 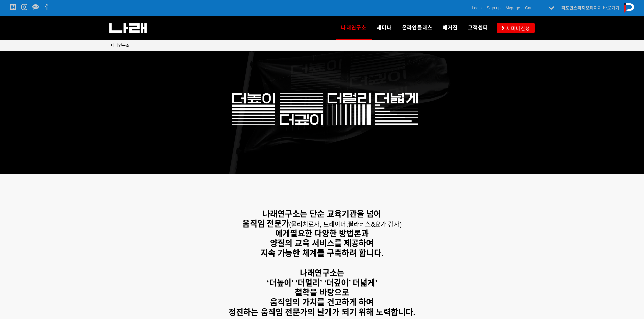 I want to click on span: 필라테스&요가 강사), so click(x=375, y=225).